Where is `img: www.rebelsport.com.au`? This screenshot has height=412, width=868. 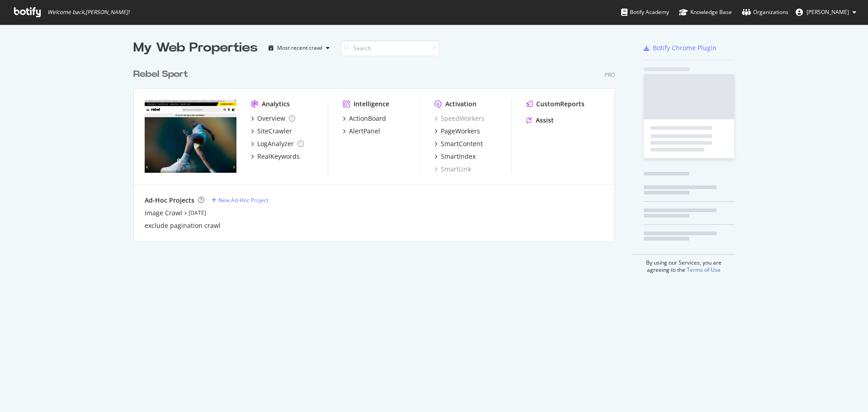
img: www.rebelsport.com.au is located at coordinates (190, 136).